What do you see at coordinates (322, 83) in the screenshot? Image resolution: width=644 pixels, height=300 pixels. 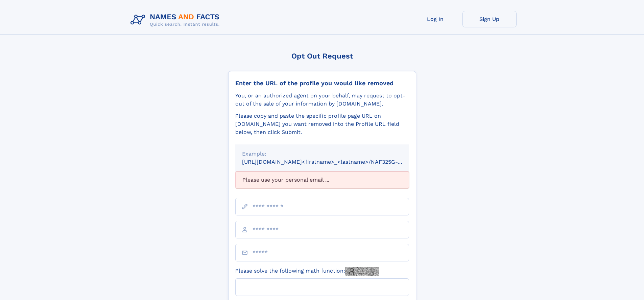 I see `div: Enter the URL of the profile you would like removed` at bounding box center [322, 83].